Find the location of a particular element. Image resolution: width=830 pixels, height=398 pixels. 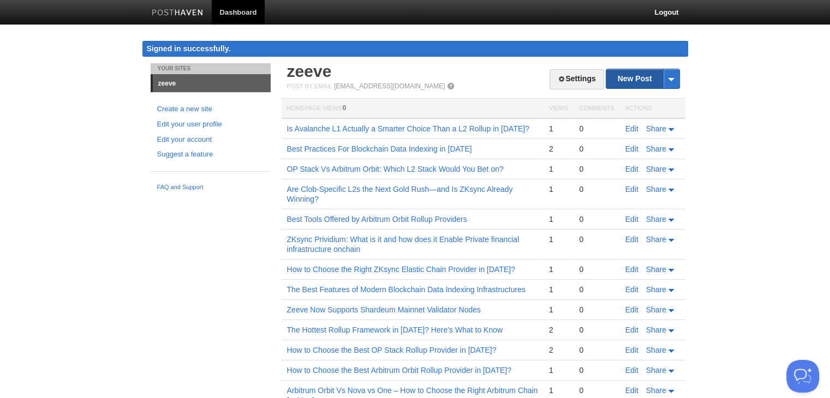

th: Comments is located at coordinates (597, 109).